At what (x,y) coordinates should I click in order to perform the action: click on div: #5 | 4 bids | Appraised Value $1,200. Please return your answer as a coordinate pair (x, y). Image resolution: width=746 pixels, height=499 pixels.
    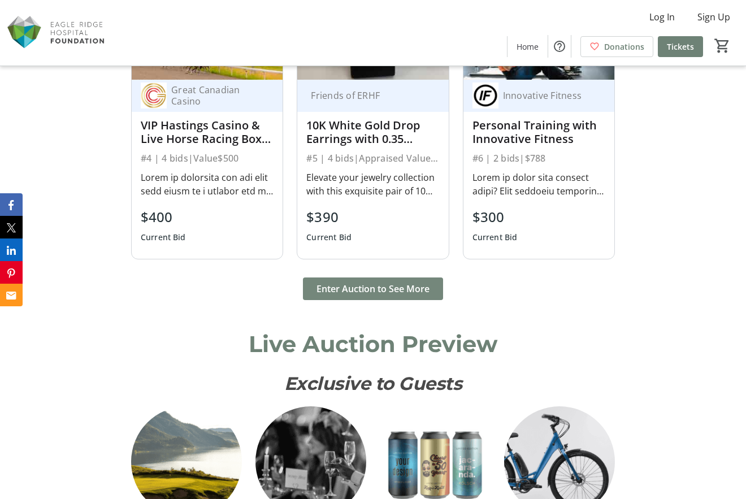
    Looking at the image, I should click on (373, 158).